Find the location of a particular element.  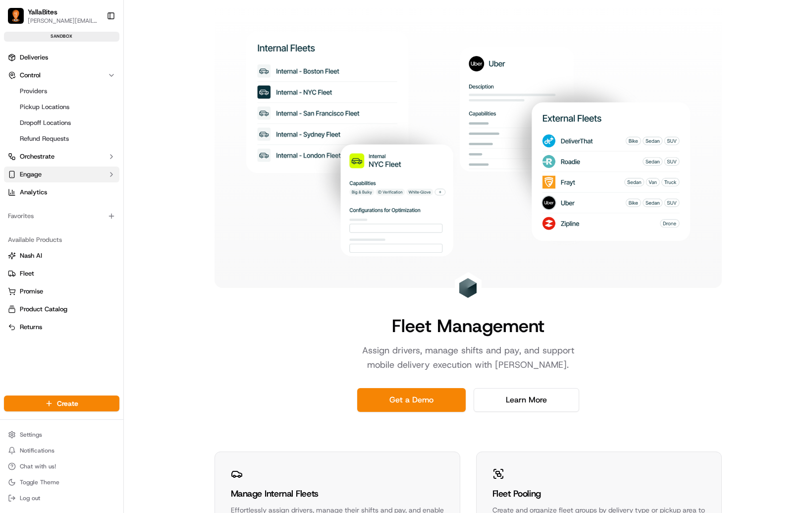

a: Returns is located at coordinates (61, 327).